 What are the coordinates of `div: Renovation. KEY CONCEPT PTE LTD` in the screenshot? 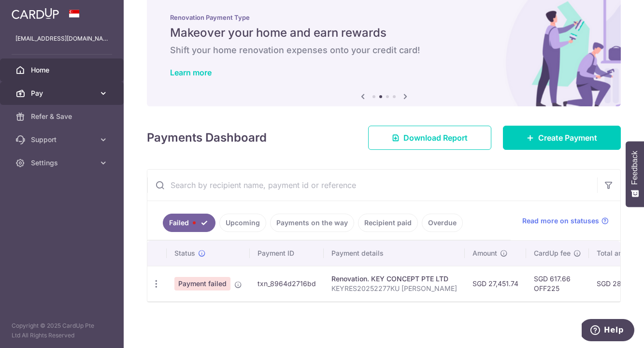 It's located at (395, 279).